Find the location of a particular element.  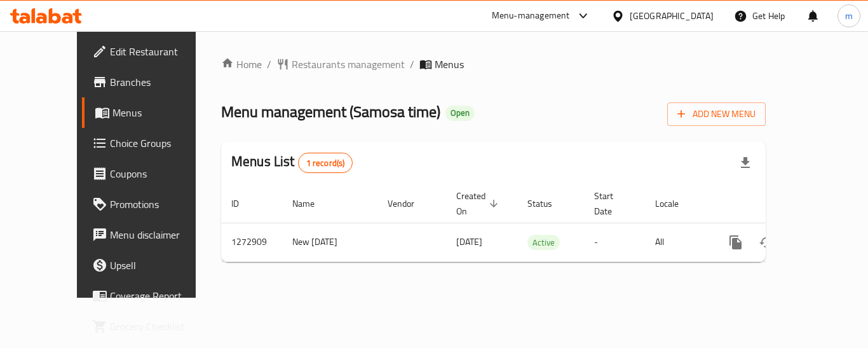

span: Open is located at coordinates (460, 113).